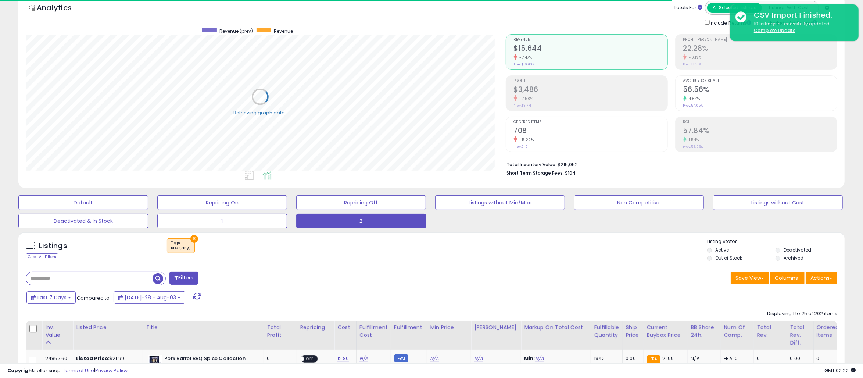 This screenshot has width=863, height=378. Describe the element at coordinates (750, 278) in the screenshot. I see `button: Save View` at that location.